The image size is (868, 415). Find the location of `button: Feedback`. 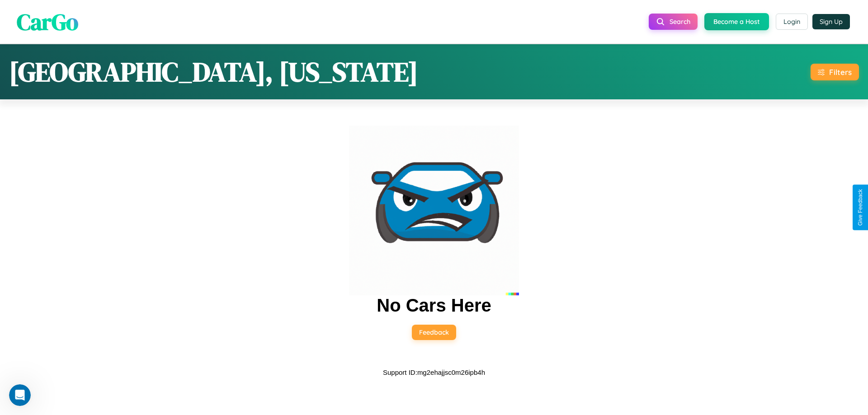

button: Feedback is located at coordinates (434, 332).